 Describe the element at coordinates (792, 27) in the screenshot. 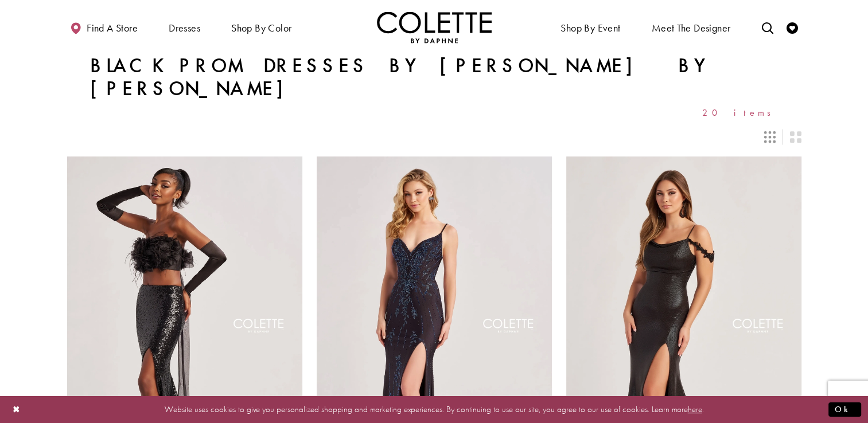

I see `a: Check Wishlist` at that location.